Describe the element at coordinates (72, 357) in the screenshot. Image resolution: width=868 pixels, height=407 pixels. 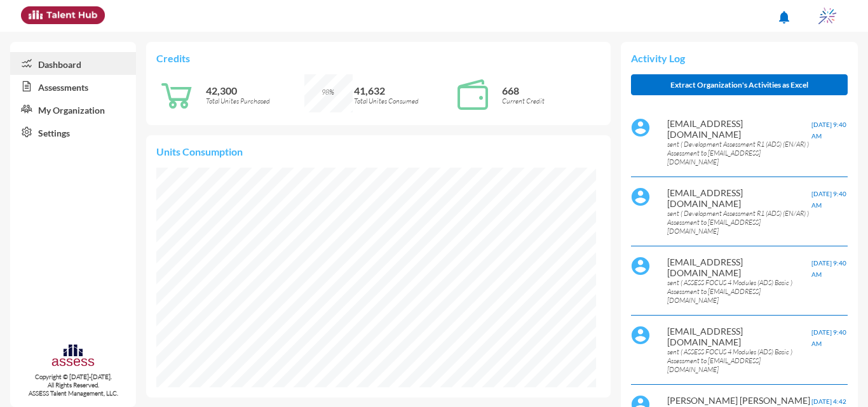
I see `img: assesscompany-logo.png` at that location.